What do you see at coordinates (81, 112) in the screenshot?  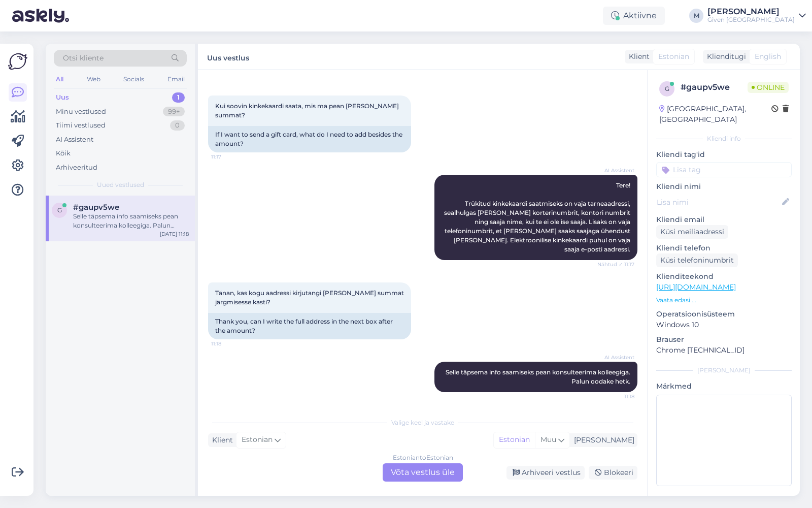 I see `div: Minu vestlused` at bounding box center [81, 112].